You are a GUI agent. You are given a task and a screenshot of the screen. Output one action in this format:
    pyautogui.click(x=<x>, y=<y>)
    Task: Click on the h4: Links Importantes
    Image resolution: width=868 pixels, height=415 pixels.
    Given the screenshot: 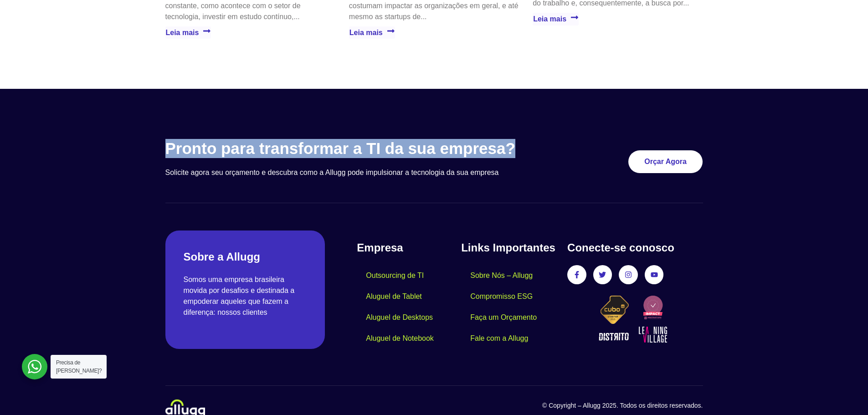 What is the action you would take?
    pyautogui.click(x=509, y=248)
    